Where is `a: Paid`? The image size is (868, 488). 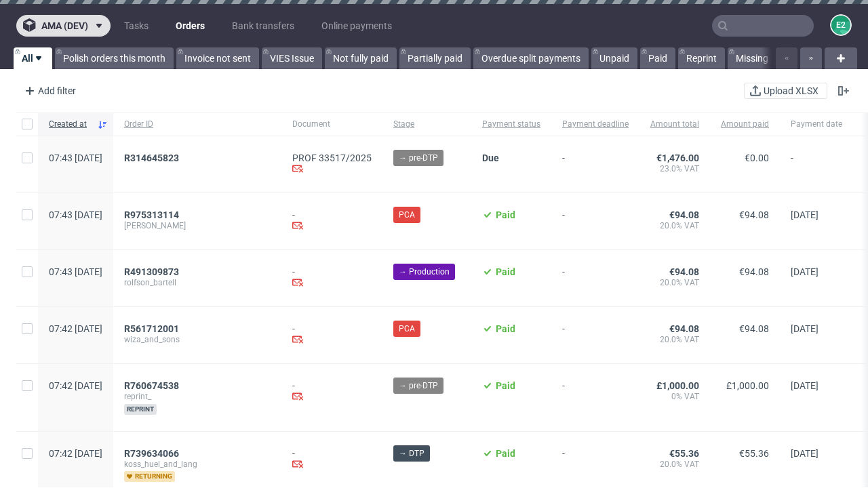
a: Paid is located at coordinates (658, 58).